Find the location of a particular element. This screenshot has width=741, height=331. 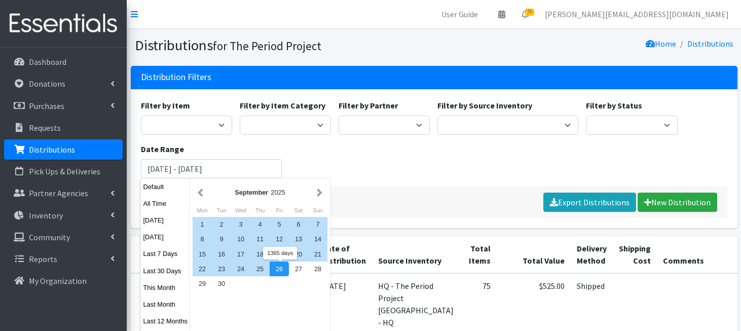

div: Friday is located at coordinates (279, 210).